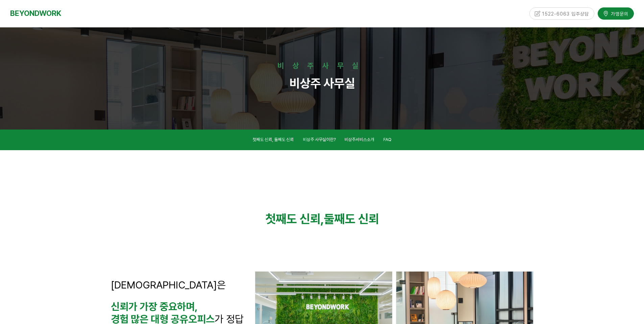 Image resolution: width=644 pixels, height=324 pixels. I want to click on a: 첫째도 신뢰, 둘째도 신뢰, so click(273, 141).